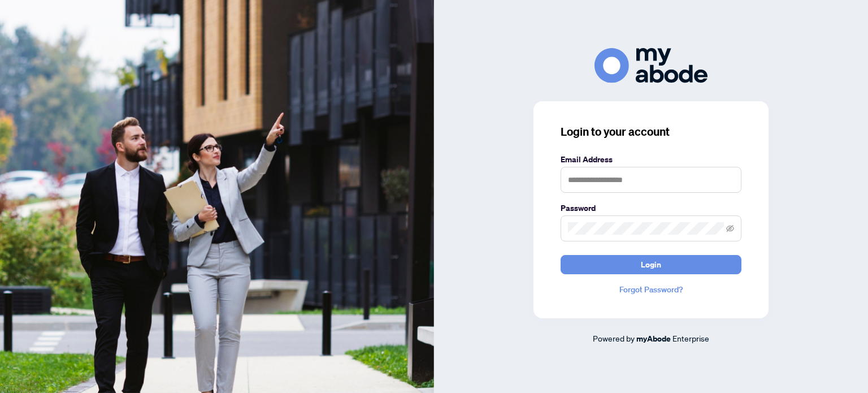  What do you see at coordinates (651, 209) in the screenshot?
I see `label: Password` at bounding box center [651, 209].